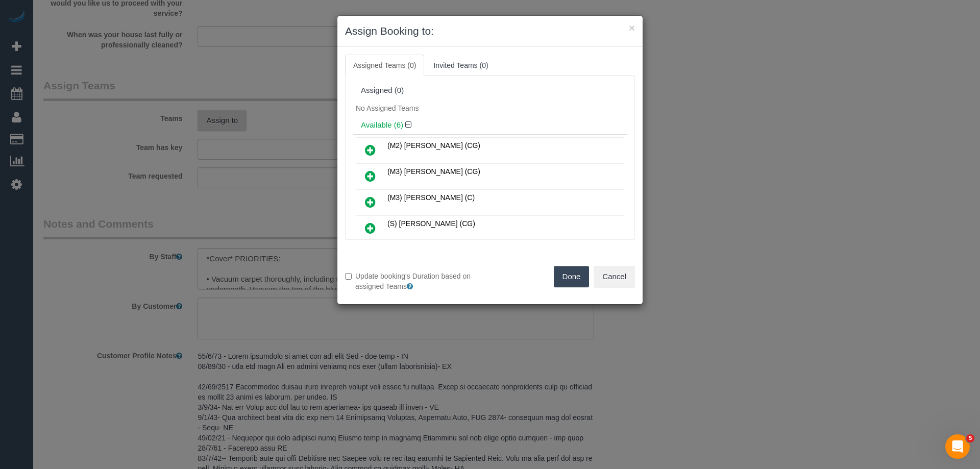  What do you see at coordinates (384, 66) in the screenshot?
I see `a: Assigned Teams (0)` at bounding box center [384, 66].